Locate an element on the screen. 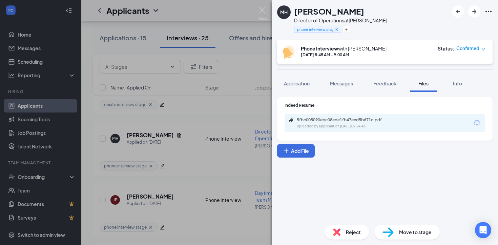 The height and width of the screenshot is (245, 498). div: Indeed Resume is located at coordinates (384, 105).